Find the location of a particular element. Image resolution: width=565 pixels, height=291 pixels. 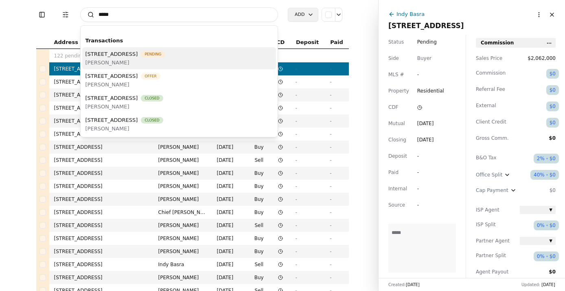

span: Sales Price is located at coordinates (496, 58).